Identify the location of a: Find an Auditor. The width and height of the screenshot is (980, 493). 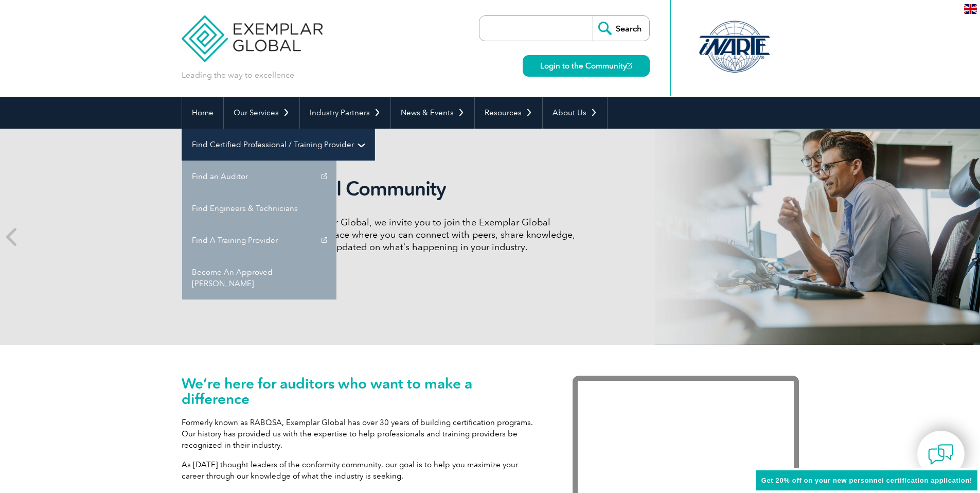
(259, 177).